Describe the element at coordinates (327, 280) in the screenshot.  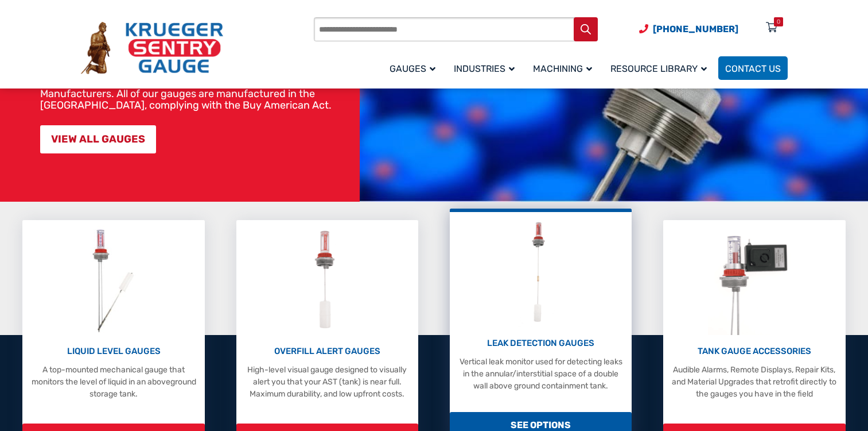
I see `img: Overfill Alert Gauges` at that location.